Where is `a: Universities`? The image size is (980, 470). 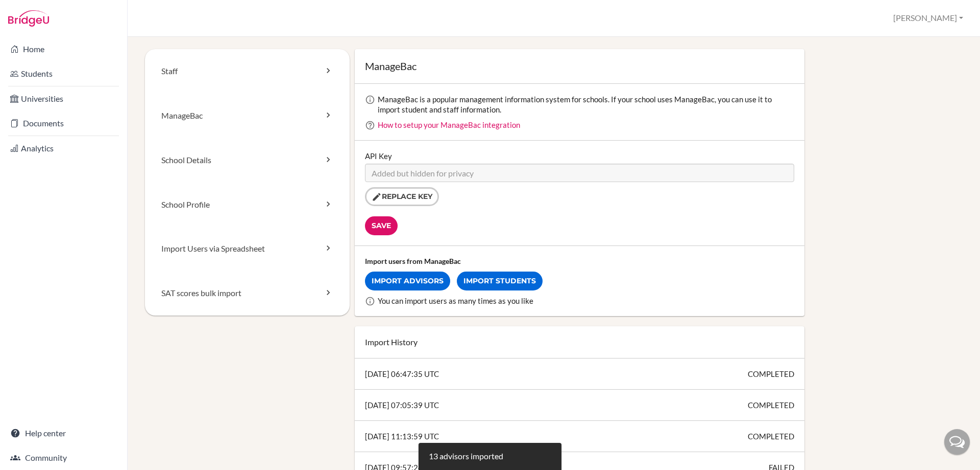 a: Universities is located at coordinates (64, 98).